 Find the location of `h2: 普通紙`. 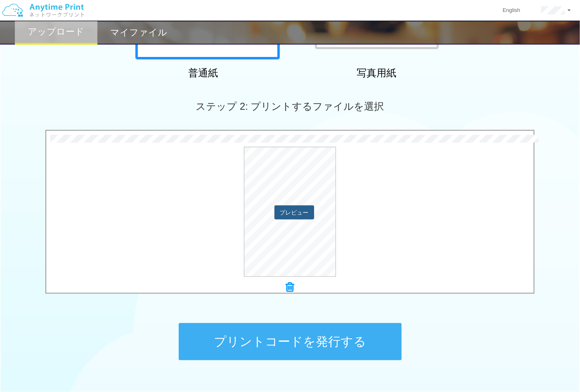

h2: 普通紙 is located at coordinates (203, 73).